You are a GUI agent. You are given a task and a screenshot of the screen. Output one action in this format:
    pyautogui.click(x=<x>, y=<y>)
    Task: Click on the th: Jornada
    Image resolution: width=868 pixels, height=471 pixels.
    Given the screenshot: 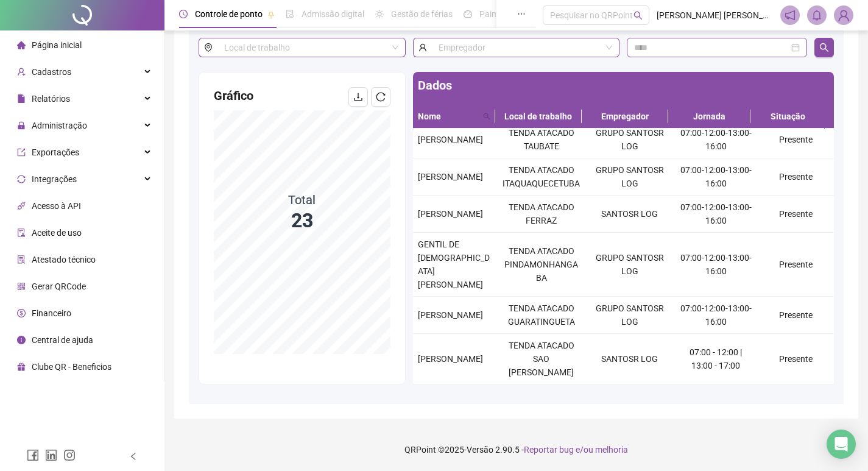 What is the action you would take?
    pyautogui.click(x=709, y=116)
    